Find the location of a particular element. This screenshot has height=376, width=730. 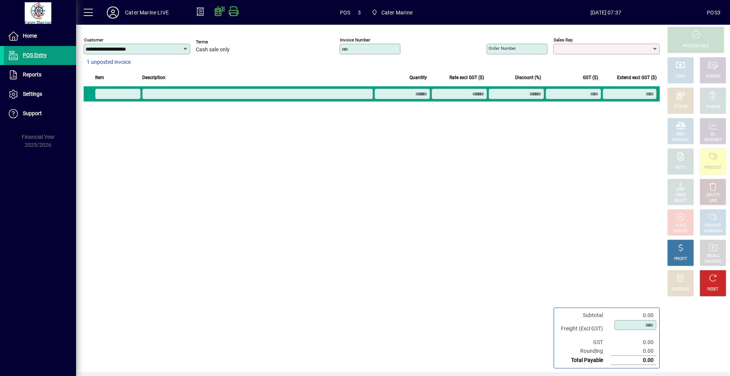

div: SUMMARY is located at coordinates (713, 231).